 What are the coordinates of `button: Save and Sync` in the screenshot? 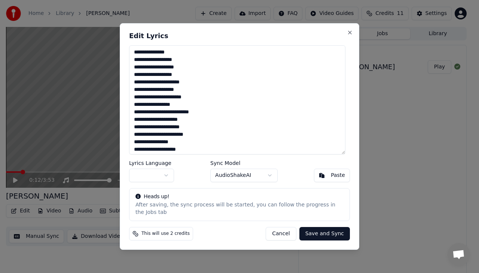 It's located at (325, 234).